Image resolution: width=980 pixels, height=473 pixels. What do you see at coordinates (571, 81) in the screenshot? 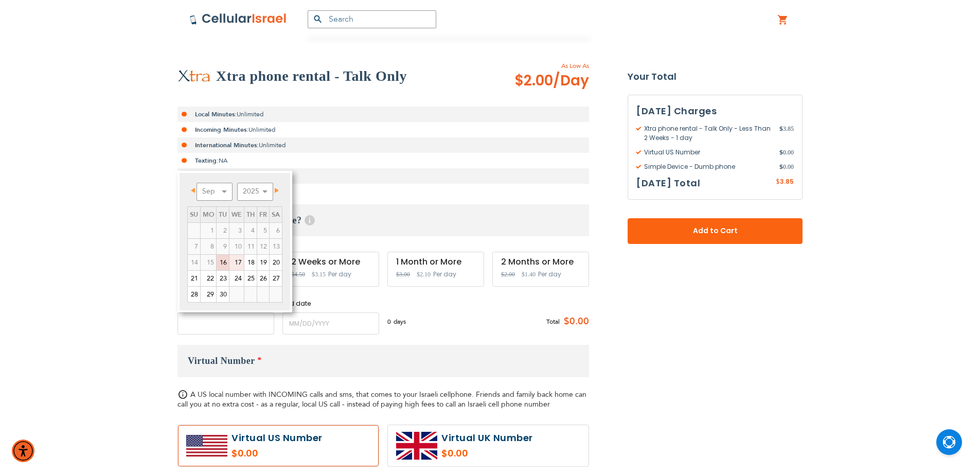
I see `span: /Day` at bounding box center [571, 81].